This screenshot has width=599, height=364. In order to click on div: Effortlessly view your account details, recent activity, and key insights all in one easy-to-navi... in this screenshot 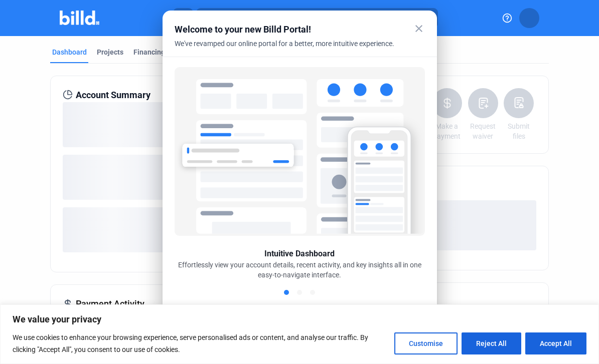, I will do `click(300, 270)`.